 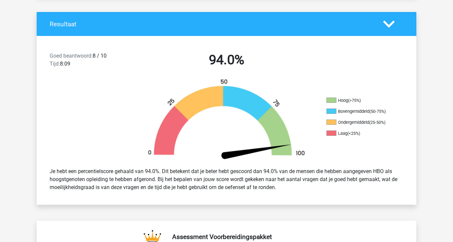 What do you see at coordinates (227, 60) in the screenshot?
I see `h2: 94.0%` at bounding box center [227, 60].